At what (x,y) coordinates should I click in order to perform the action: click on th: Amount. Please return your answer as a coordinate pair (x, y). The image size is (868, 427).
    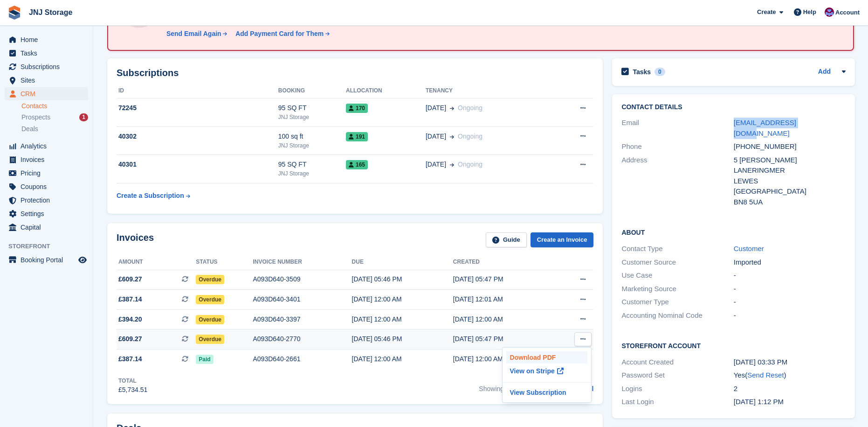
    Looking at the image, I should click on (156, 262).